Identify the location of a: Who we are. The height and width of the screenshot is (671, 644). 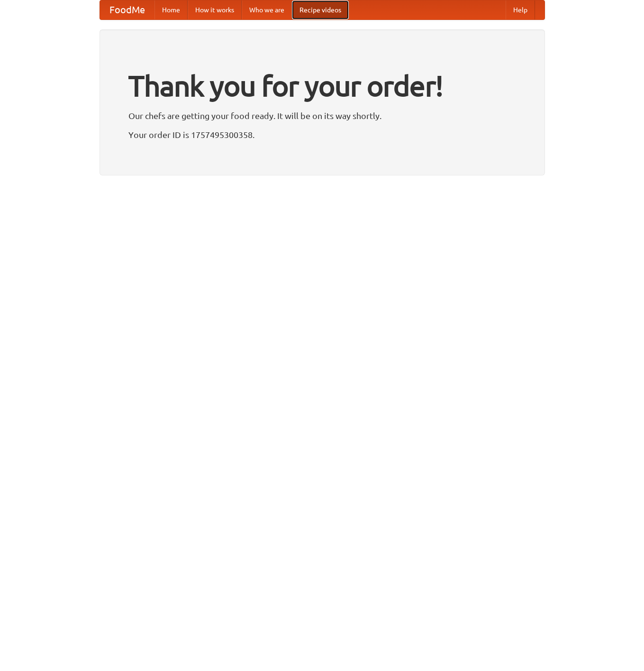
(267, 10).